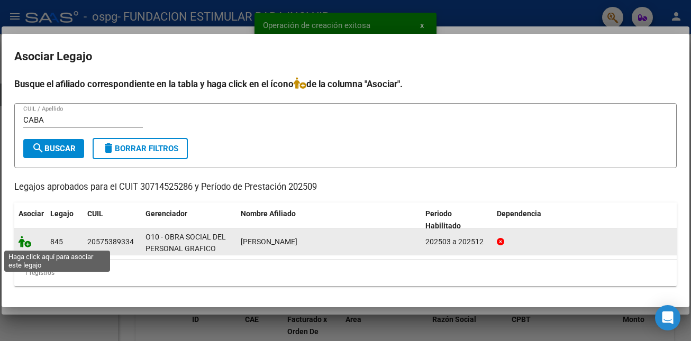 Image resolution: width=691 pixels, height=341 pixels. Describe the element at coordinates (345, 57) in the screenshot. I see `h2: Asociar Legajo` at that location.